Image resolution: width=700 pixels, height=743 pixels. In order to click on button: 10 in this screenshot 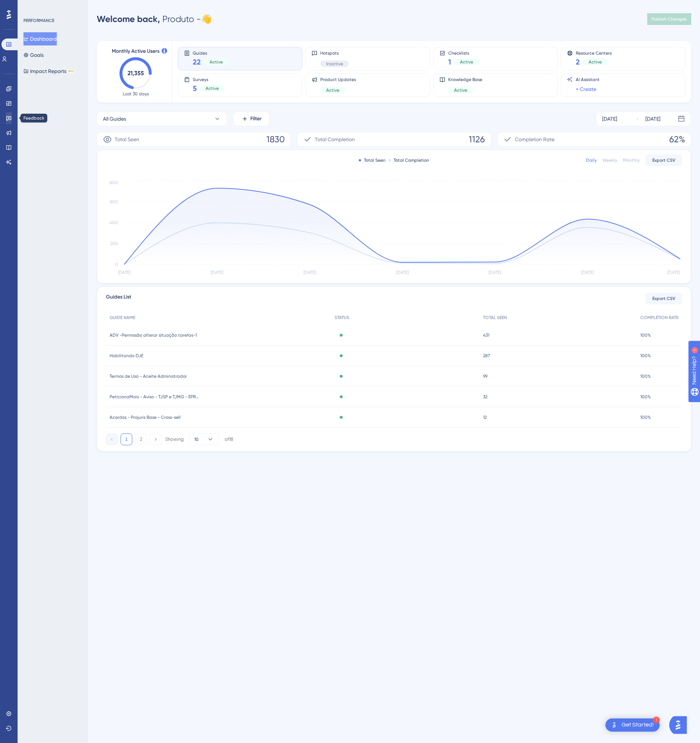, I will do `click(204, 440)`.